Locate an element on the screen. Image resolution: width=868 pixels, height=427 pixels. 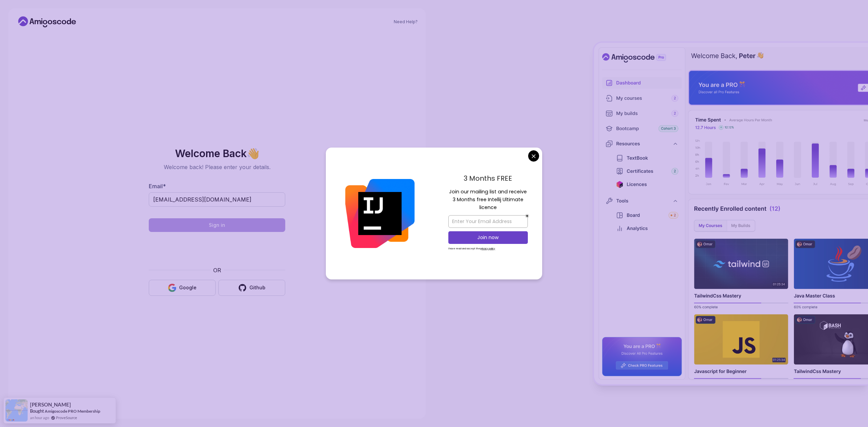
span: Bought is located at coordinates (37, 411).